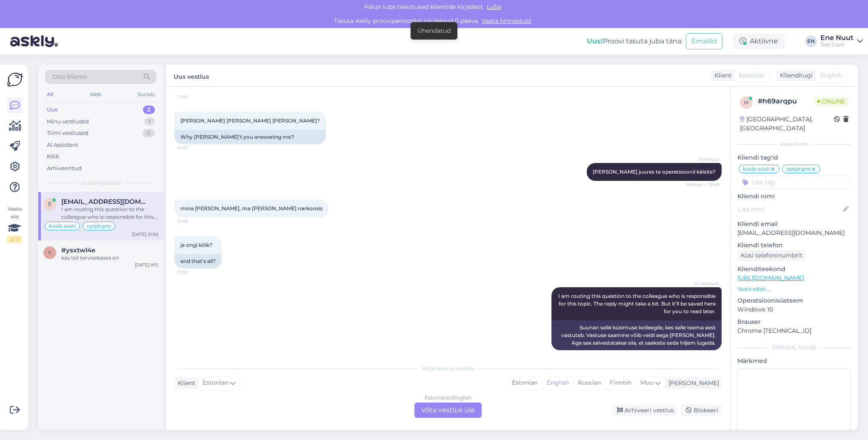  Describe the element at coordinates (794, 322) in the screenshot. I see `p: Brauser` at that location.